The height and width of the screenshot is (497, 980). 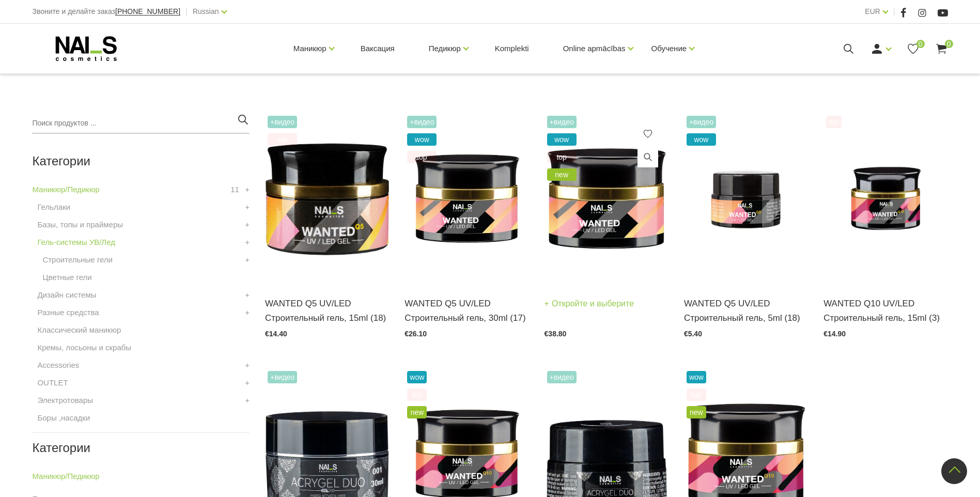 I want to click on a: Обучение, so click(x=669, y=48).